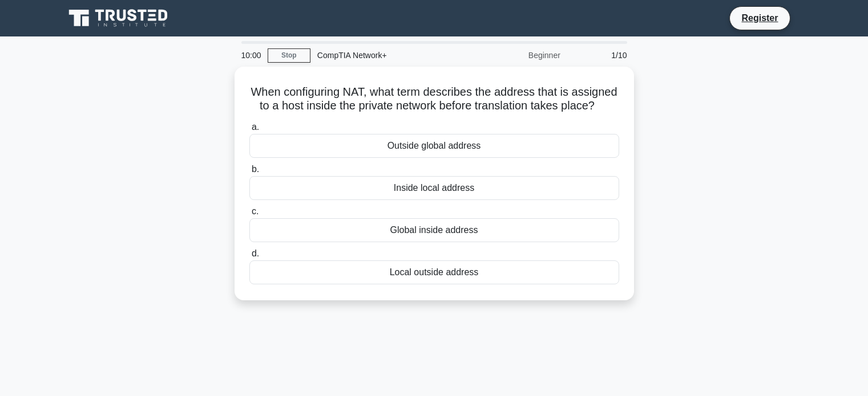 This screenshot has width=868, height=396. Describe the element at coordinates (255, 211) in the screenshot. I see `span: c.` at that location.